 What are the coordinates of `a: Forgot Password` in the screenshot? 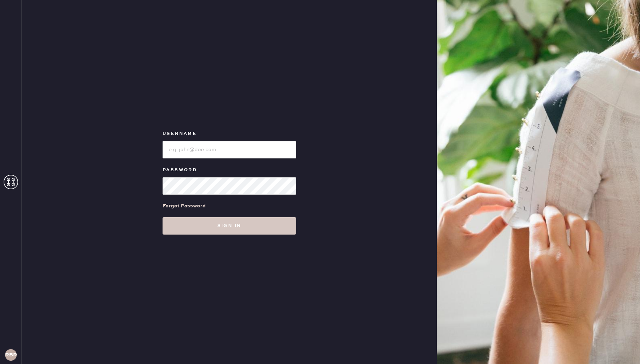 It's located at (184, 206).